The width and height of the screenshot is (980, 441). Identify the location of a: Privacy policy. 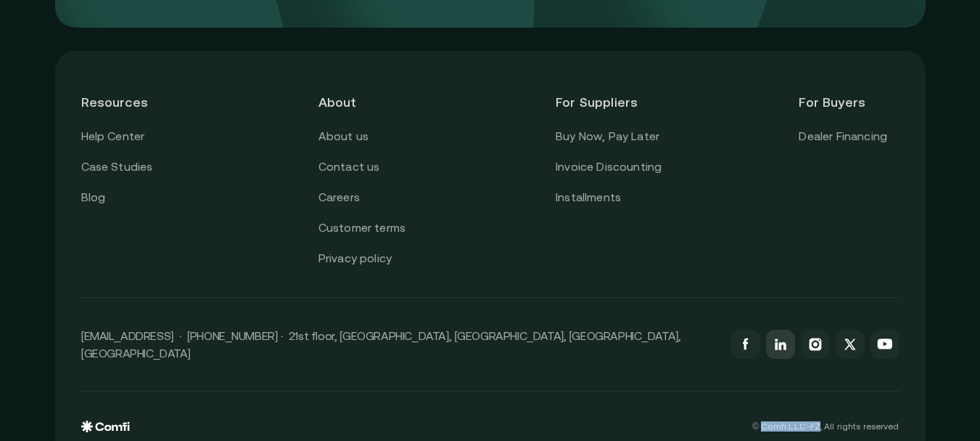
(354, 259).